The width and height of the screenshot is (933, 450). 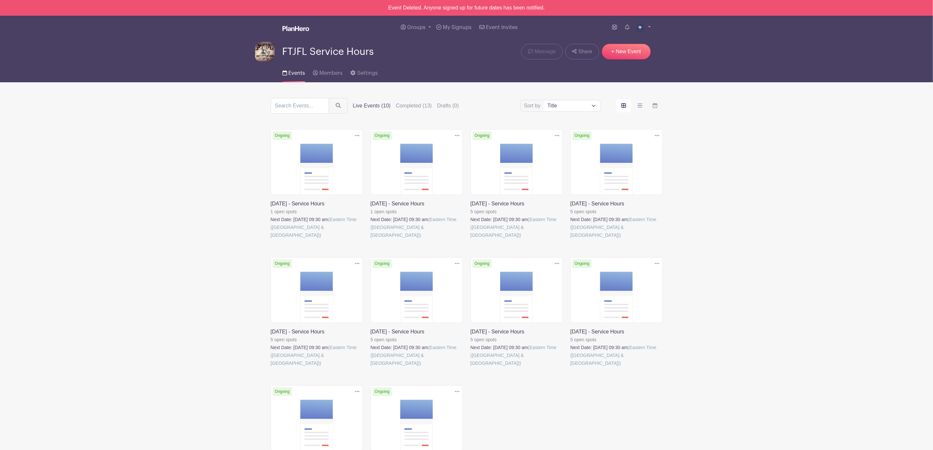 I want to click on a: Share, so click(x=582, y=52).